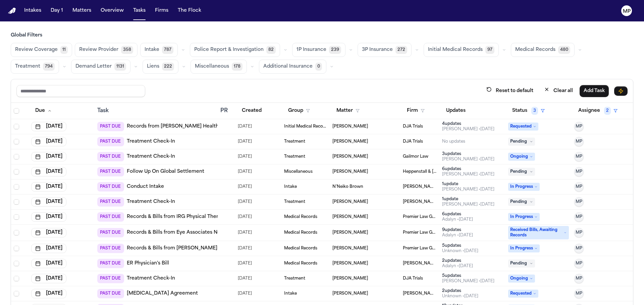 The height and width of the screenshot is (305, 644). What do you see at coordinates (522, 279) in the screenshot?
I see `span: Ongoing` at bounding box center [522, 279].